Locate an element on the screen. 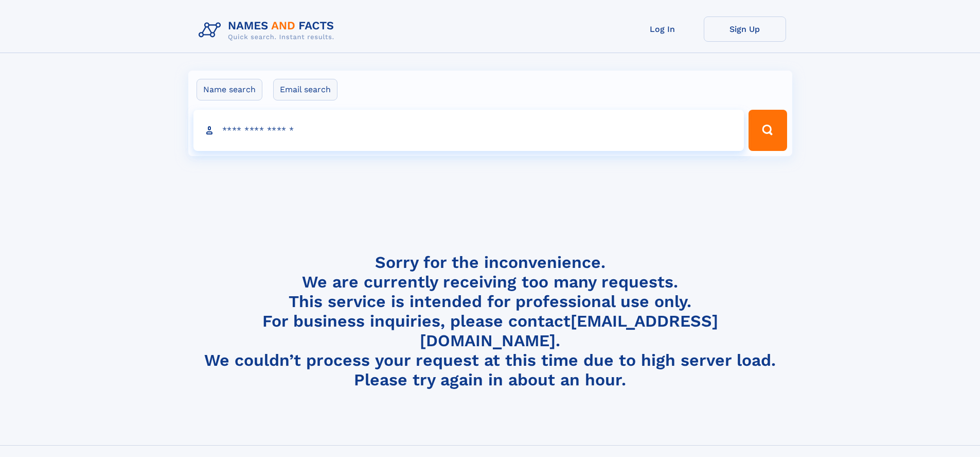  input: search input is located at coordinates (468, 130).